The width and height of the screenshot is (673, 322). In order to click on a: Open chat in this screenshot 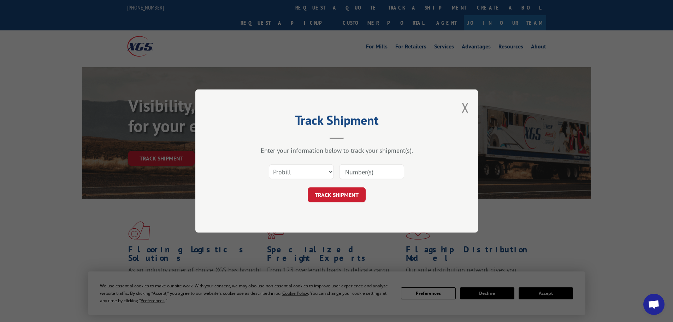, I will do `click(654, 304)`.